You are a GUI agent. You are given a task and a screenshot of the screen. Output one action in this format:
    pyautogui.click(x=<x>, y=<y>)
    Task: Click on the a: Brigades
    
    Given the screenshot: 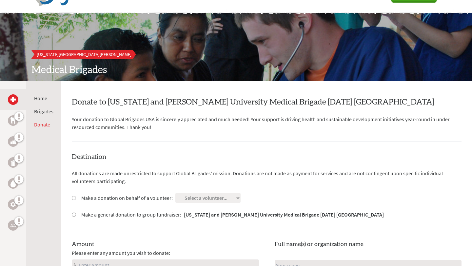 What is the action you would take?
    pyautogui.click(x=44, y=111)
    